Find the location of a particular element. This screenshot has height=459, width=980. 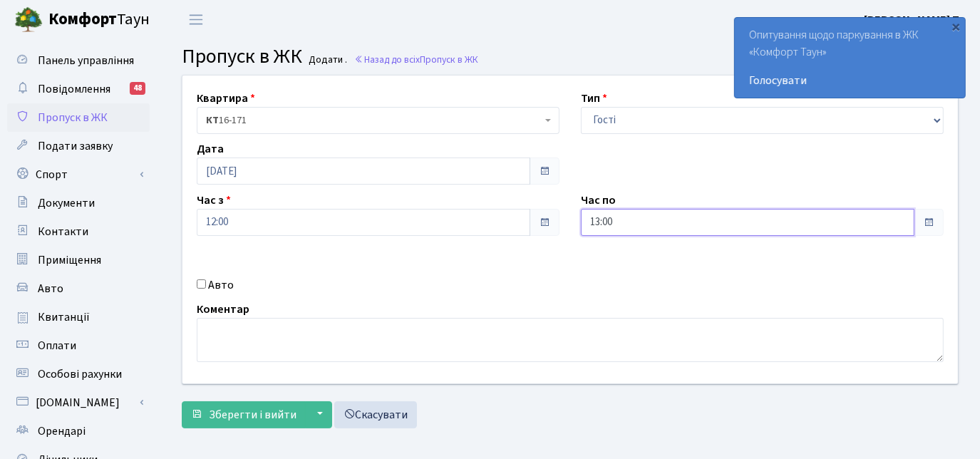

span: Орендарі is located at coordinates (62, 431).